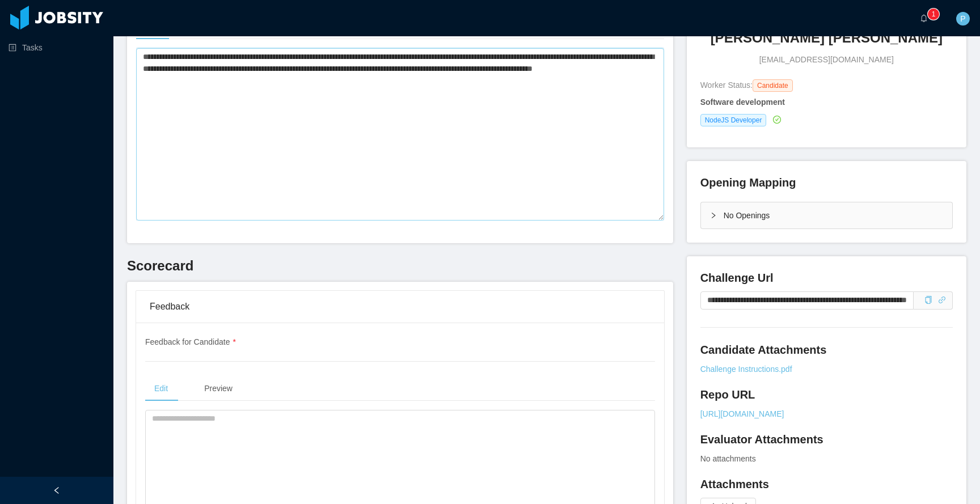  What do you see at coordinates (826, 369) in the screenshot?
I see `a: Challenge Instructions.pdf` at bounding box center [826, 369].